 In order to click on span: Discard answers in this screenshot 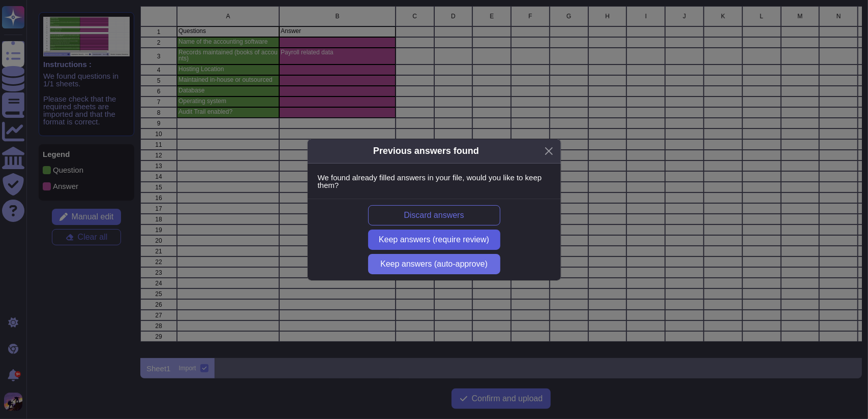, I will do `click(434, 215)`.